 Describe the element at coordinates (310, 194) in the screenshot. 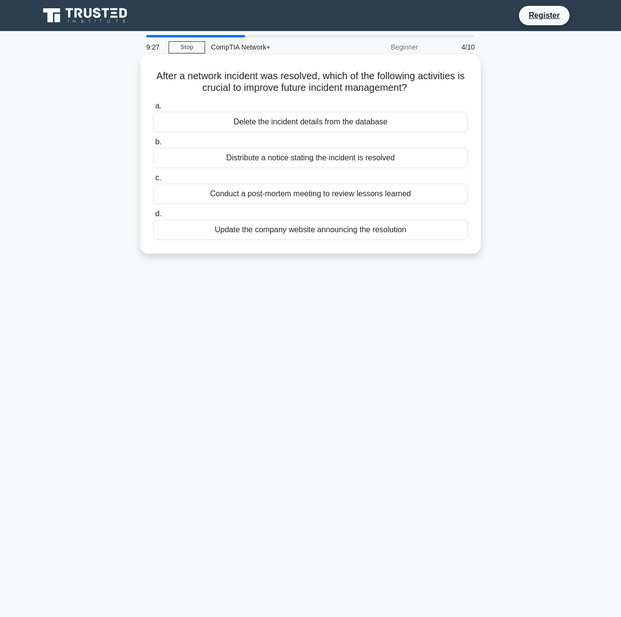

I see `div: Conduct a post-mortem meeting to review lessons learned` at that location.